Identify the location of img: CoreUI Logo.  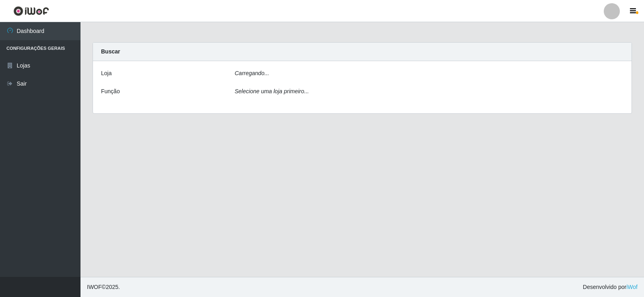
(31, 11).